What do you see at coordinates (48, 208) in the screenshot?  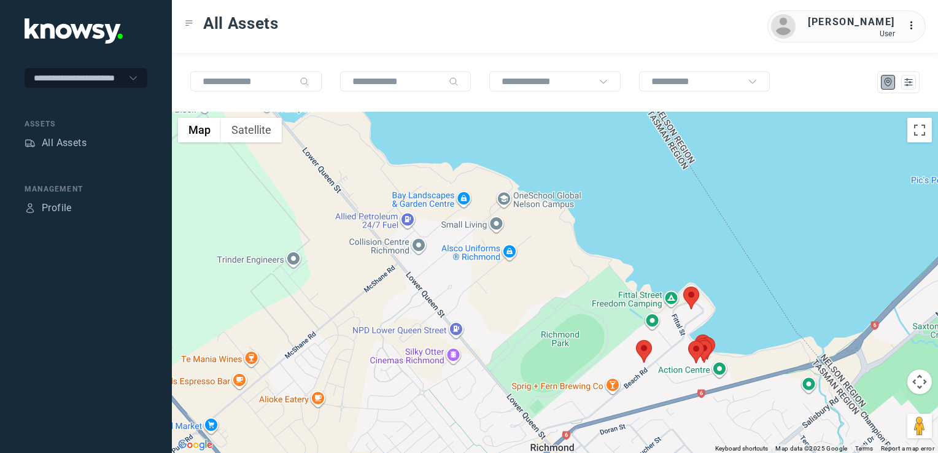 I see `a: ProfileProfile` at bounding box center [48, 208].